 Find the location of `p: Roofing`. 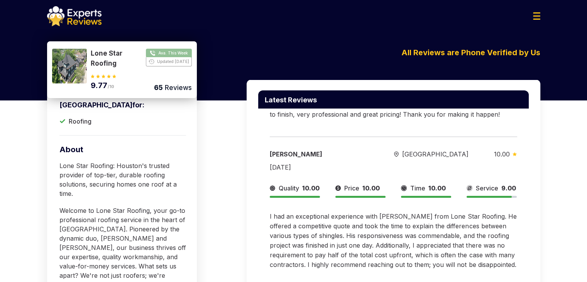

p: Roofing is located at coordinates (80, 121).